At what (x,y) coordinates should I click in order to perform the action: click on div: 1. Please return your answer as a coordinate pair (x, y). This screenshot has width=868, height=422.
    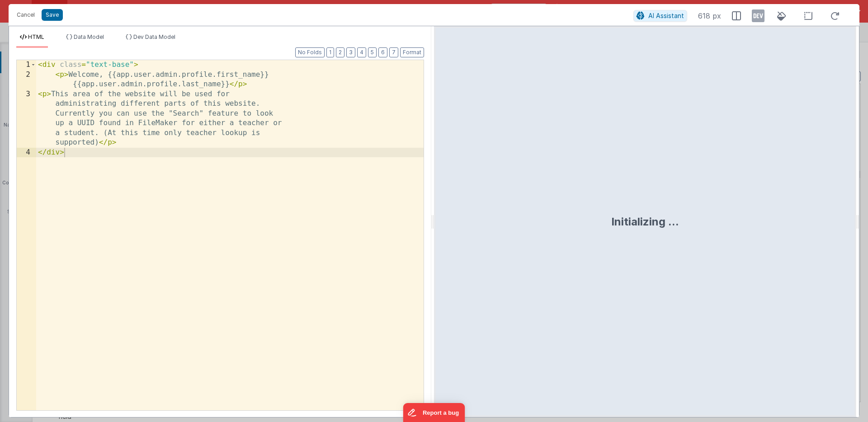
    Looking at the image, I should click on (26, 65).